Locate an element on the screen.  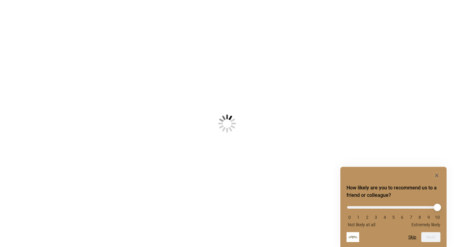
h2: How likely are you to recommend us to a friend or colleague? Select an option from 0 to 10, with ... is located at coordinates (394, 191).